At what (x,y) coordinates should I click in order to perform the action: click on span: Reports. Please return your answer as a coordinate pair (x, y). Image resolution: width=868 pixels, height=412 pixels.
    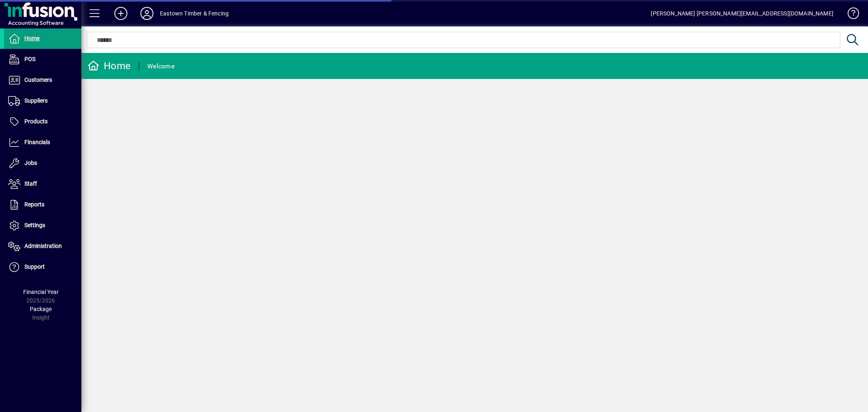
    Looking at the image, I should click on (34, 205).